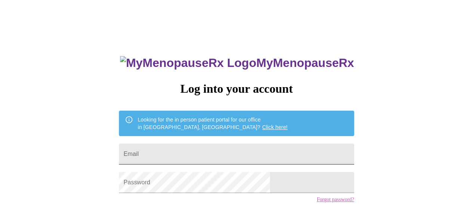 The width and height of the screenshot is (473, 206). What do you see at coordinates (275, 127) in the screenshot?
I see `a: Click here!` at bounding box center [275, 127].